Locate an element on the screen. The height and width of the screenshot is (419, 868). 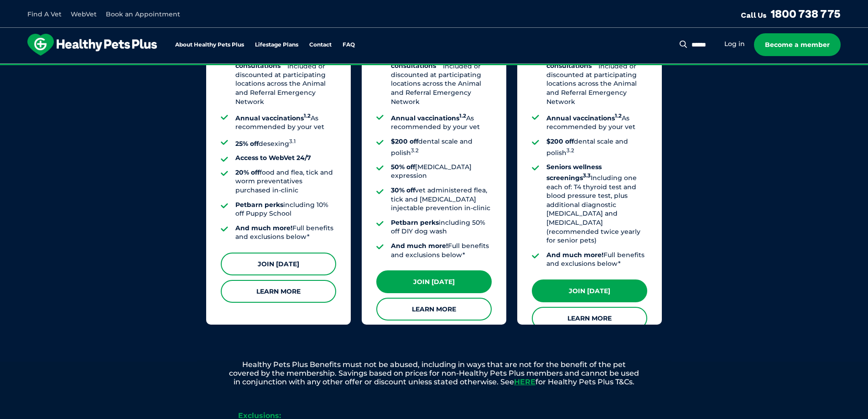
li: including 50% off DIY dog wash is located at coordinates (441, 227).